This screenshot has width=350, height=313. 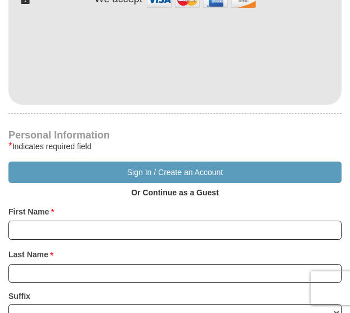 I want to click on strong: First Name, so click(x=29, y=212).